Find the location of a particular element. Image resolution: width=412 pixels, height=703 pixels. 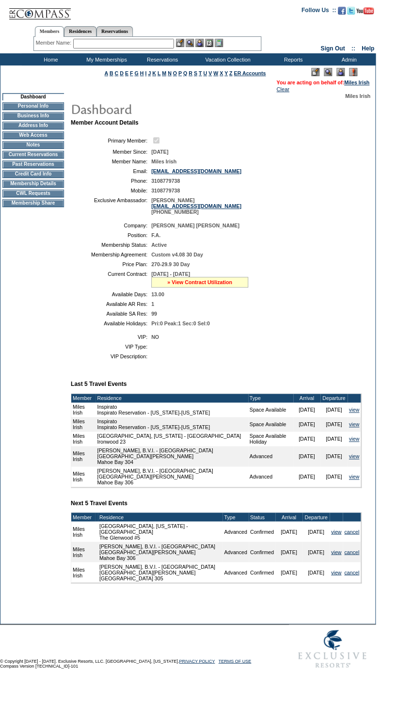

a: E is located at coordinates (126, 73).